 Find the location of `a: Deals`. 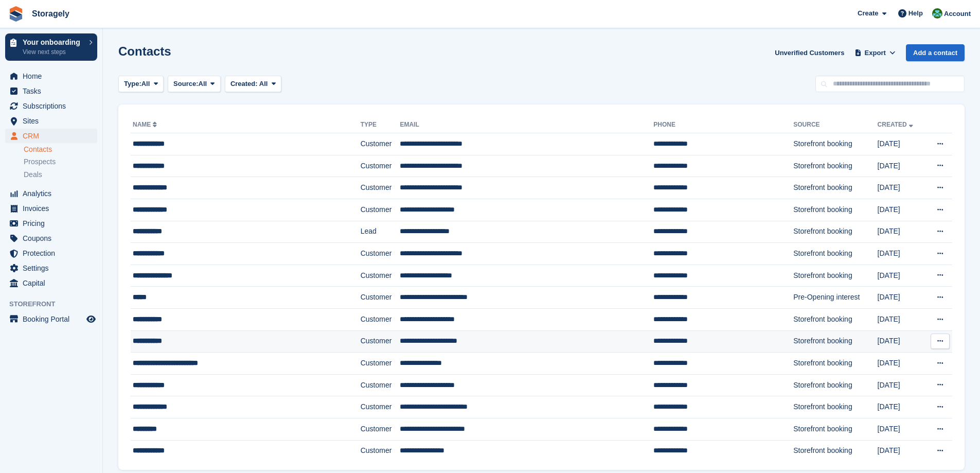

a: Deals is located at coordinates (60, 175).